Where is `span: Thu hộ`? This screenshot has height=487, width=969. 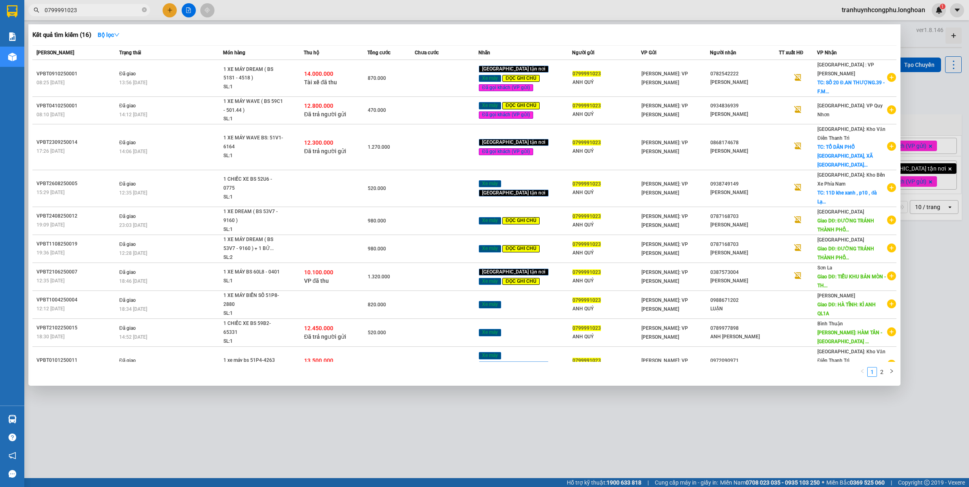
span: Thu hộ is located at coordinates (311, 53).